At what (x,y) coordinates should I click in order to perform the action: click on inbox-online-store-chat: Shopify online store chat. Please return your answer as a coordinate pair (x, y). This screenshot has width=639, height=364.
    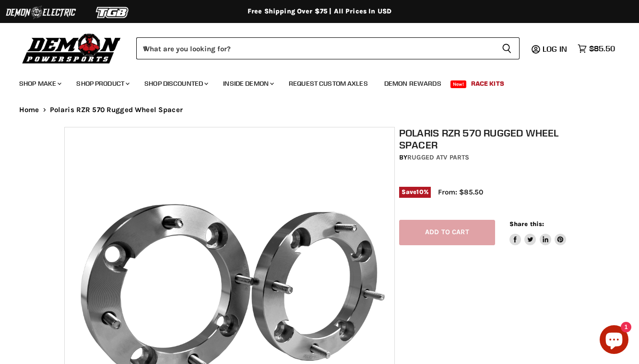
    Looking at the image, I should click on (614, 341).